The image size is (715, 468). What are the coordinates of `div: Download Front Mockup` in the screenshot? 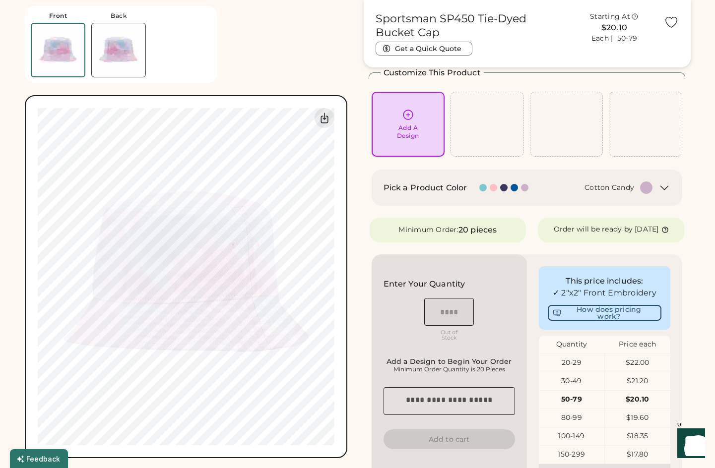 It's located at (325, 118).